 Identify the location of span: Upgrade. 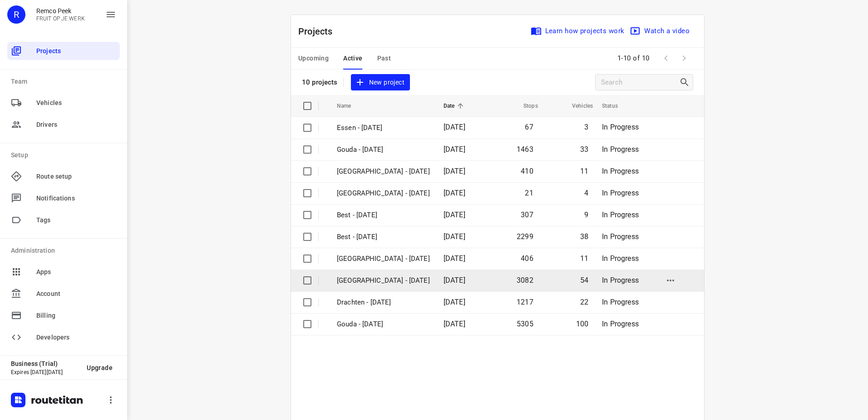
(99, 368).